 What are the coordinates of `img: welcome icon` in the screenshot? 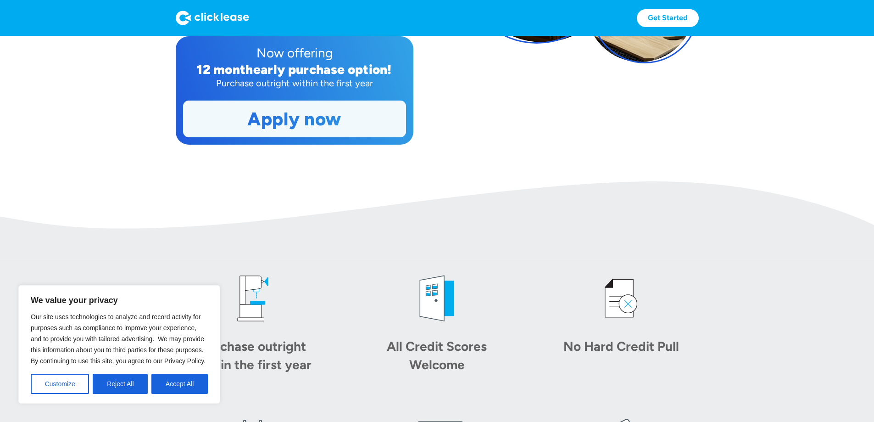 It's located at (437, 298).